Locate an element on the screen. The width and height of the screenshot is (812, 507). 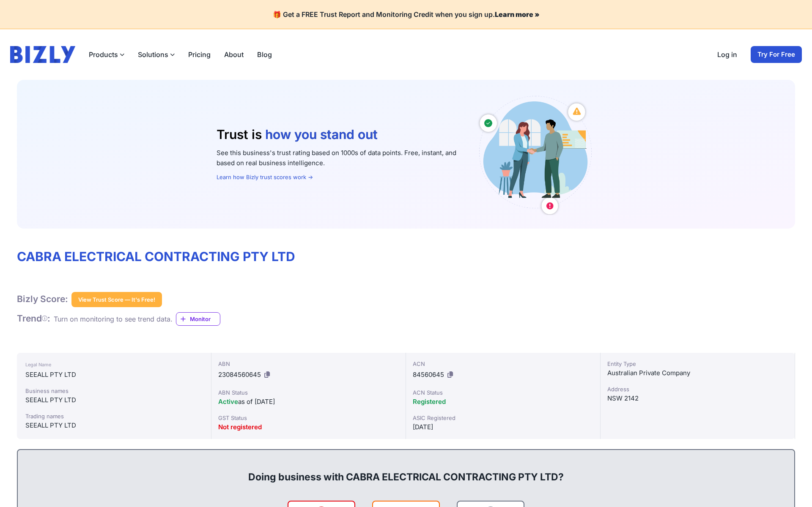
div: Trading names is located at coordinates (114, 416).